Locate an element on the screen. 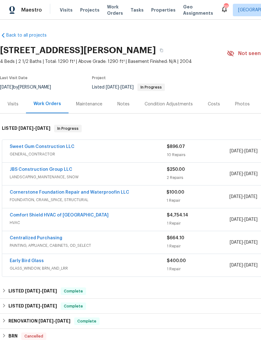  span: Projects is located at coordinates (90, 10).